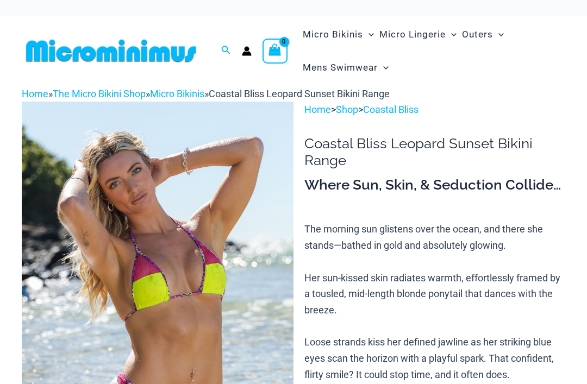 This screenshot has width=587, height=384. I want to click on a: Micro LingerieMenu ToggleMenu Toggle, so click(418, 34).